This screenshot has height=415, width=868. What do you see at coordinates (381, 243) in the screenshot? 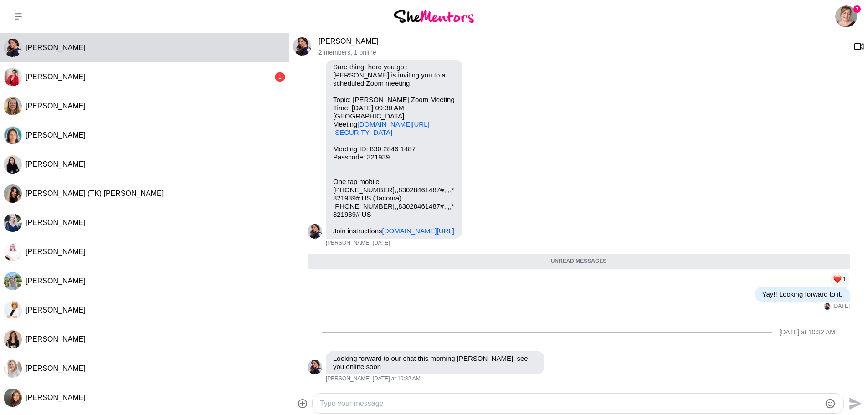
I see `time: 2025-09-02T04:48:22.343Z` at bounding box center [381, 243].